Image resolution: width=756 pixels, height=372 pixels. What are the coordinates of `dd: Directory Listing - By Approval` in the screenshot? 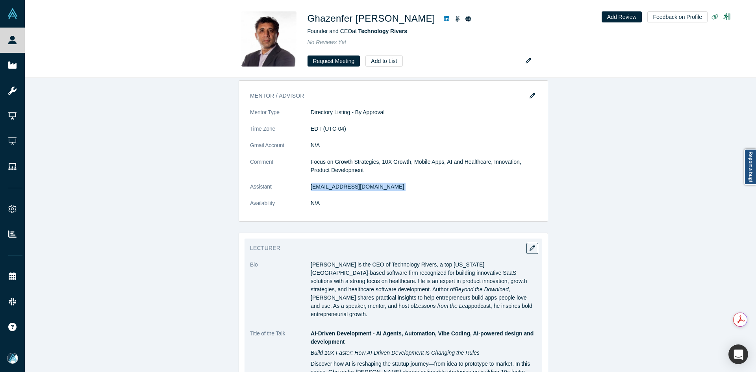 It's located at (423, 112).